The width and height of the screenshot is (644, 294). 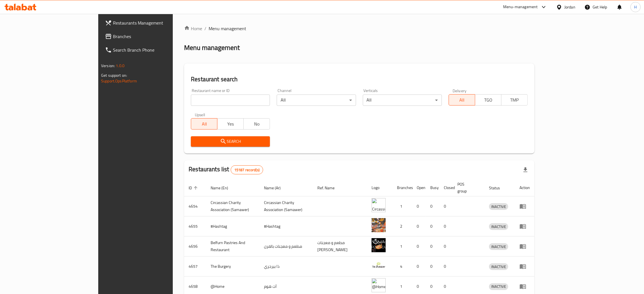 What do you see at coordinates (153, 50) in the screenshot?
I see `a: Search Branch Phone` at bounding box center [153, 50].